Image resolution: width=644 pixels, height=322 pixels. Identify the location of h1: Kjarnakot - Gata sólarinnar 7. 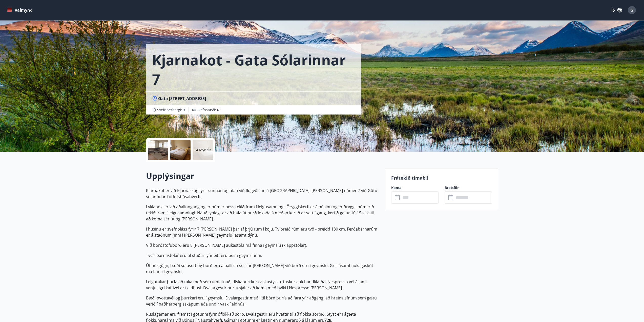
(254, 70).